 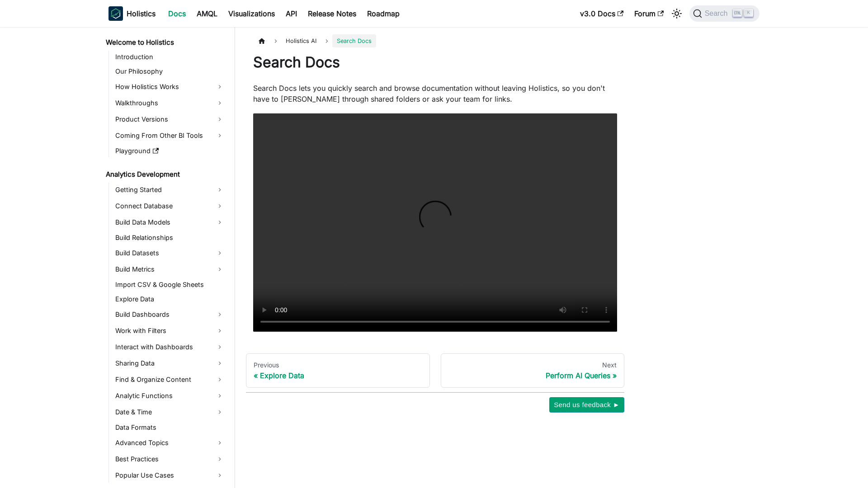 I want to click on div: Next, so click(x=533, y=365).